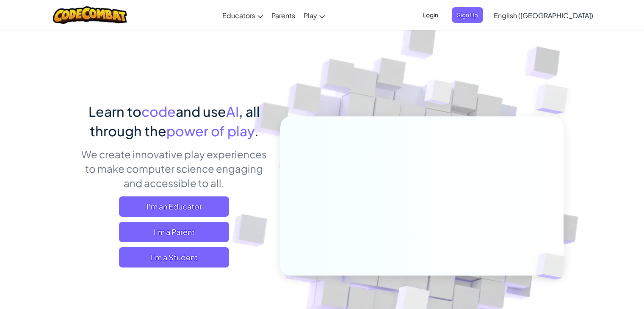  Describe the element at coordinates (239, 15) in the screenshot. I see `span: Educators` at that location.